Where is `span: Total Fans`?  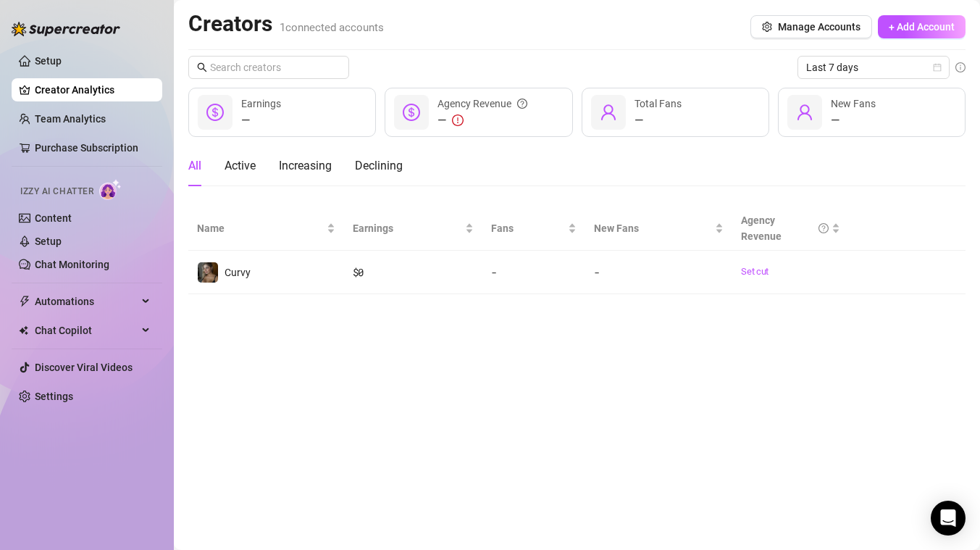 span: Total Fans is located at coordinates (658, 104).